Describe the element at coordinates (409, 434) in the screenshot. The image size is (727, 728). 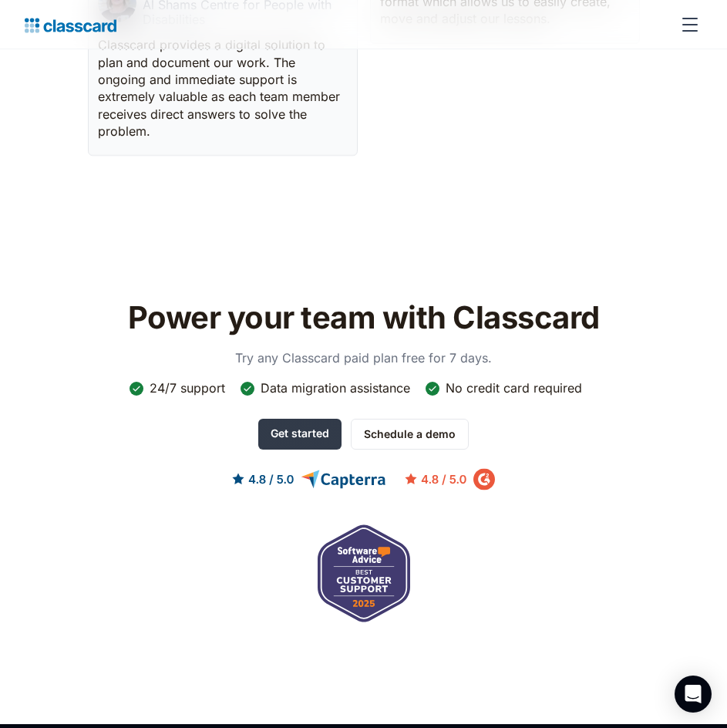
I see `a: Schedule a demo` at that location.